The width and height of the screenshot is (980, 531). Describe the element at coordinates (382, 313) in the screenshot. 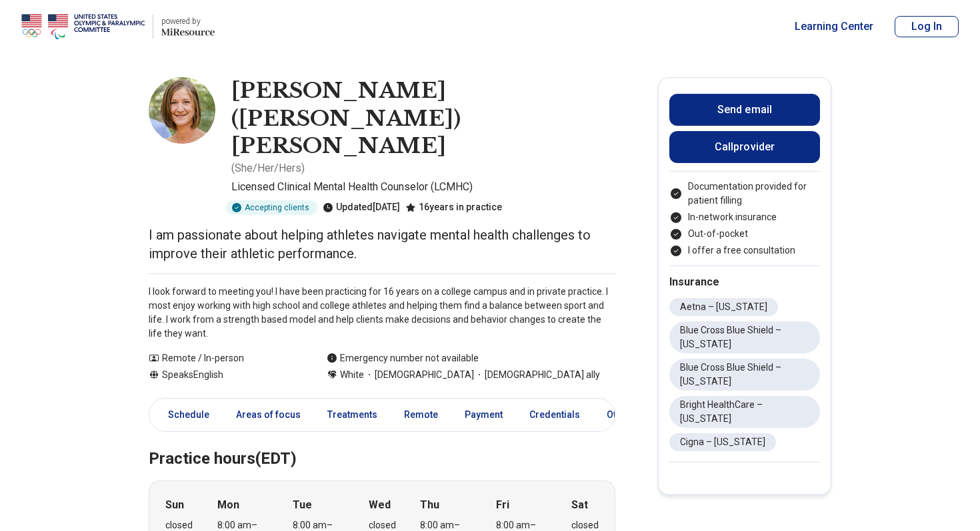

I see `p: I look forward to meeting you! I have been practicing for 16 years on a college campus and in pri...` at that location.